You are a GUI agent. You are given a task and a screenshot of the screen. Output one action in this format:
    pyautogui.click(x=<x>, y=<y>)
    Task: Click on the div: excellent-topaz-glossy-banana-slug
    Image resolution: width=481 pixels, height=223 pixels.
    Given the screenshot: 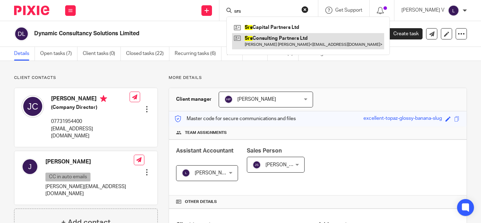 What is the action you would take?
    pyautogui.click(x=403, y=119)
    